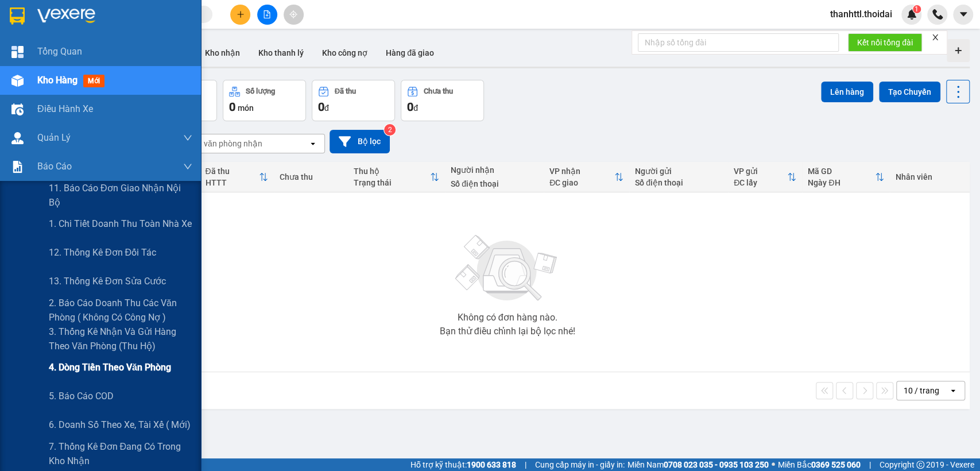  Describe the element at coordinates (937, 14) in the screenshot. I see `img: phone-icon` at that location.